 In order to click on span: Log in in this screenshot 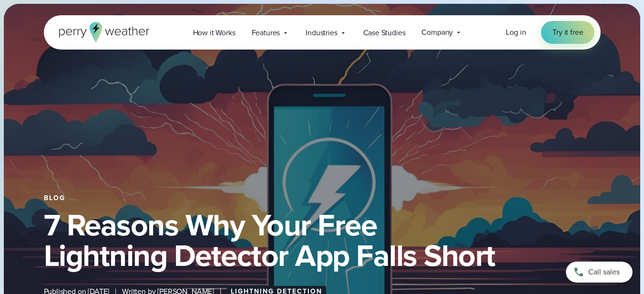, I will do `click(516, 32)`.